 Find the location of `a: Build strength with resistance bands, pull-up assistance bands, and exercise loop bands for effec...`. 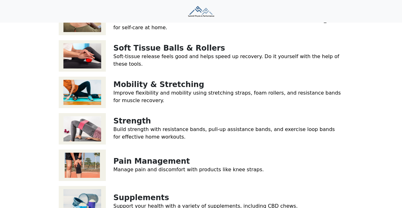

a: Build strength with resistance bands, pull-up assistance bands, and exercise loop bands for effec... is located at coordinates (224, 133).